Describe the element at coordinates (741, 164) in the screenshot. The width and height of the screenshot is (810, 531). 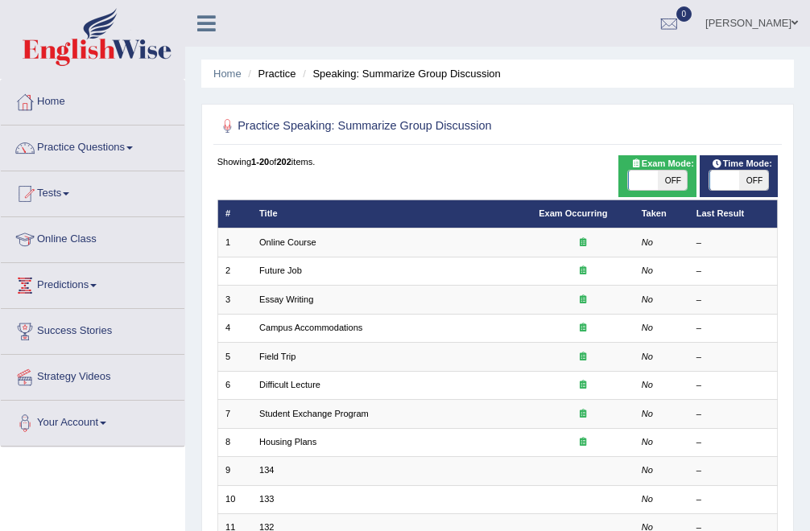
I see `span: Time Mode:` at that location.